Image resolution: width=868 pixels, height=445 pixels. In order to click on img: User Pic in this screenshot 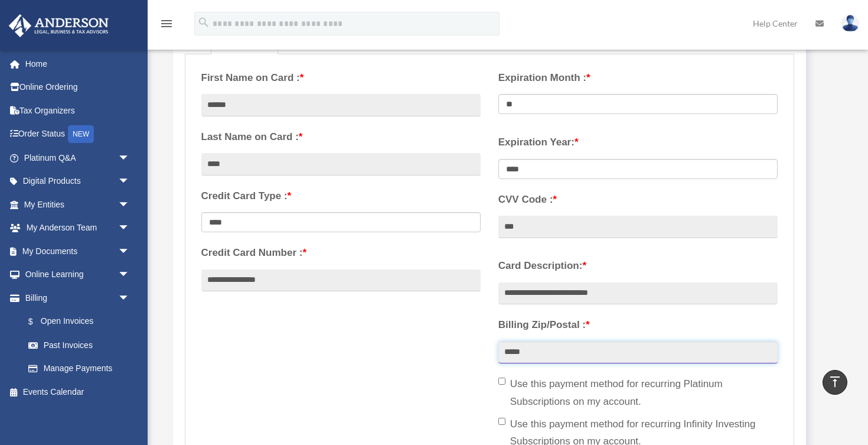, I will do `click(850, 23)`.